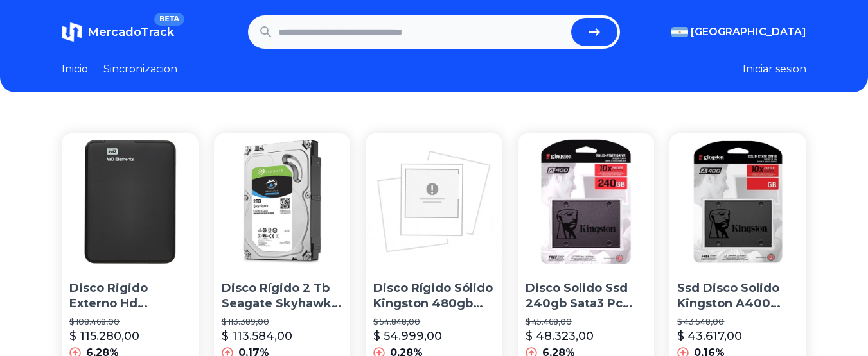 Image resolution: width=868 pixels, height=356 pixels. I want to click on img: Ssd Disco Solido Kingston A400 240gb Pc Gamer Sata 3, so click(737, 202).